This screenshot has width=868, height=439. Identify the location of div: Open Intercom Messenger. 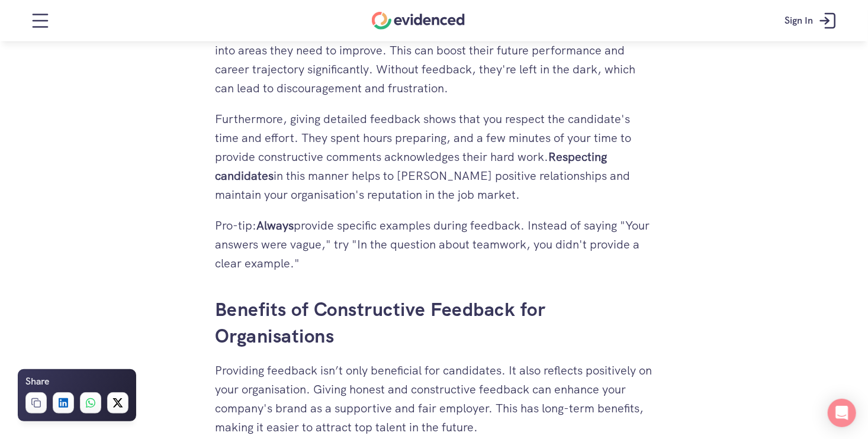
(842, 413).